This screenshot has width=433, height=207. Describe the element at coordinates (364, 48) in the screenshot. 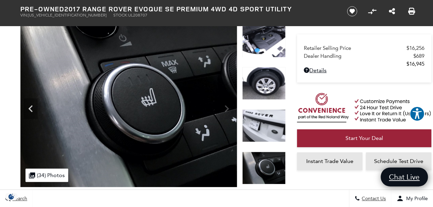

I see `a: Retailer Selling Price $16,256` at that location.